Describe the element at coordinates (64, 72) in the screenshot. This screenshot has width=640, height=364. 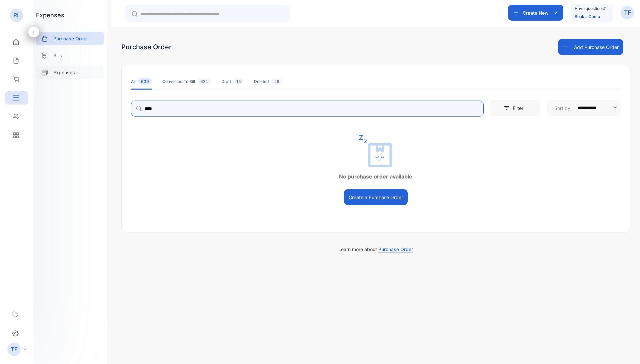
I see `p: Expenses` at that location.